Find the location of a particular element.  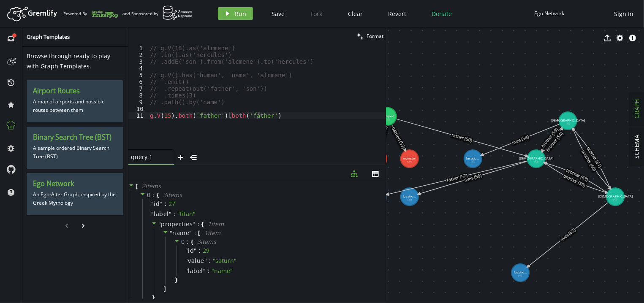

button: Run is located at coordinates (235, 13).